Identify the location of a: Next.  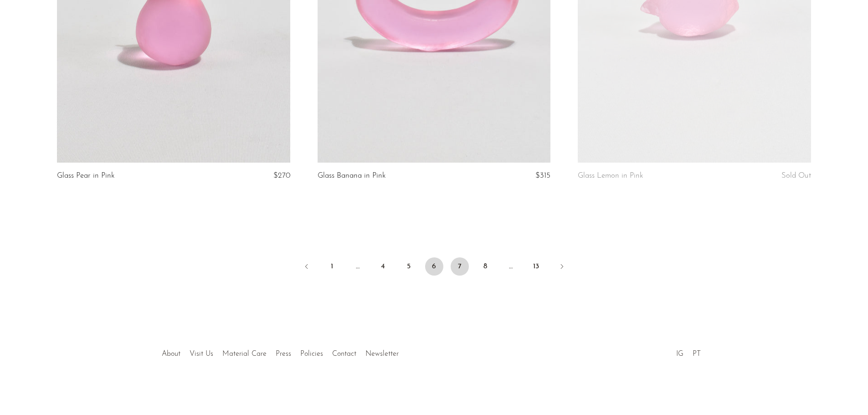
(561, 267).